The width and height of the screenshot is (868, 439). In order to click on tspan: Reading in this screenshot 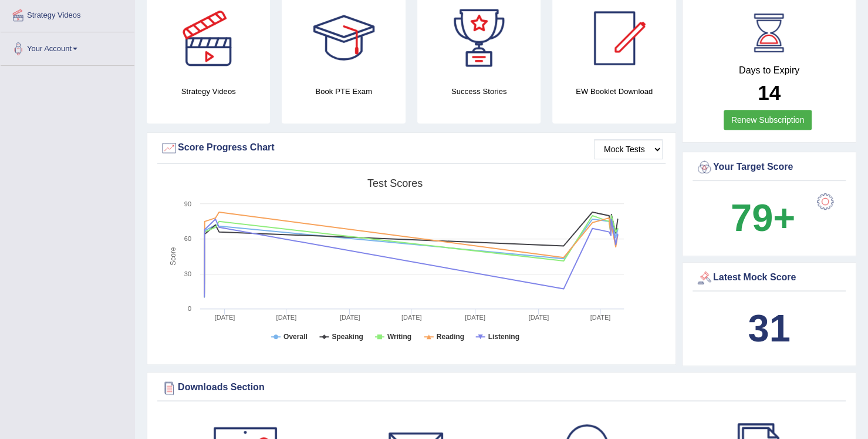, I will do `click(450, 337)`.